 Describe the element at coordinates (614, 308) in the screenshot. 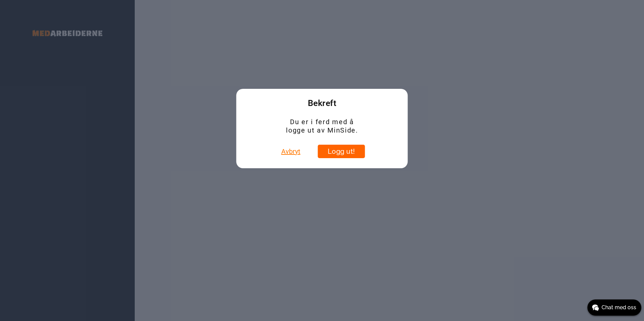

I see `button: Chat med oss` at that location.